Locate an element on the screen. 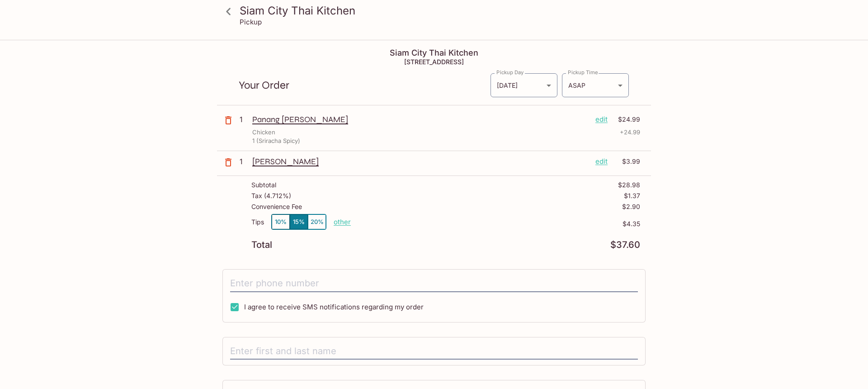 The width and height of the screenshot is (868, 389). input: Enter first and last name is located at coordinates (434, 352).